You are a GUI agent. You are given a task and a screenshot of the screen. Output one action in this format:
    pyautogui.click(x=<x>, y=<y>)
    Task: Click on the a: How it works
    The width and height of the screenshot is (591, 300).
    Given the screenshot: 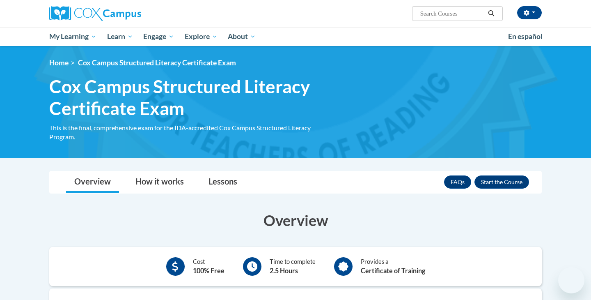 What is the action you would take?
    pyautogui.click(x=160, y=182)
    